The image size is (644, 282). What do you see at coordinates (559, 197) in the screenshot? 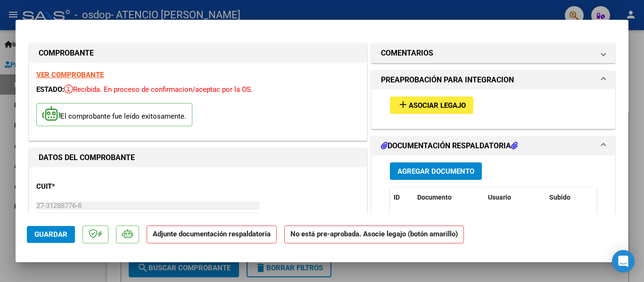
I see `span: Subido` at bounding box center [559, 197].